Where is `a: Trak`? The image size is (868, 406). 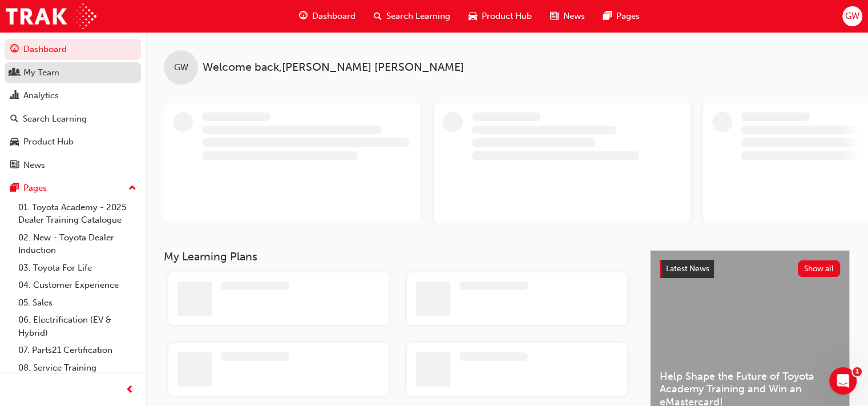 a: Trak is located at coordinates (51, 16).